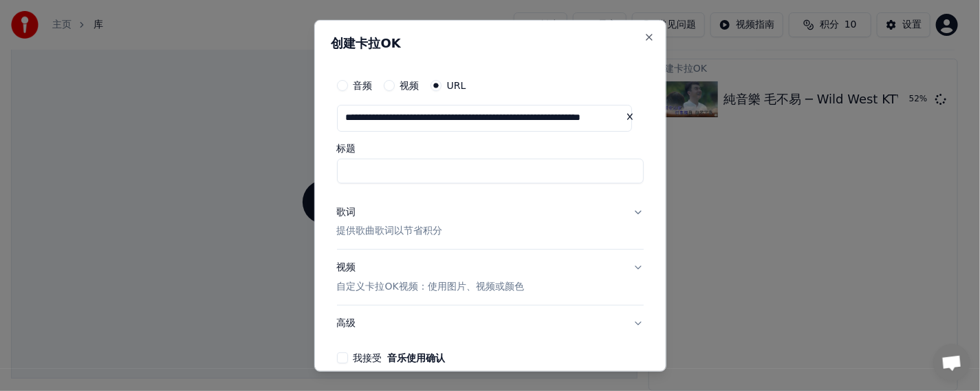 The height and width of the screenshot is (391, 980). I want to click on h2: 创建卡拉OK, so click(491, 43).